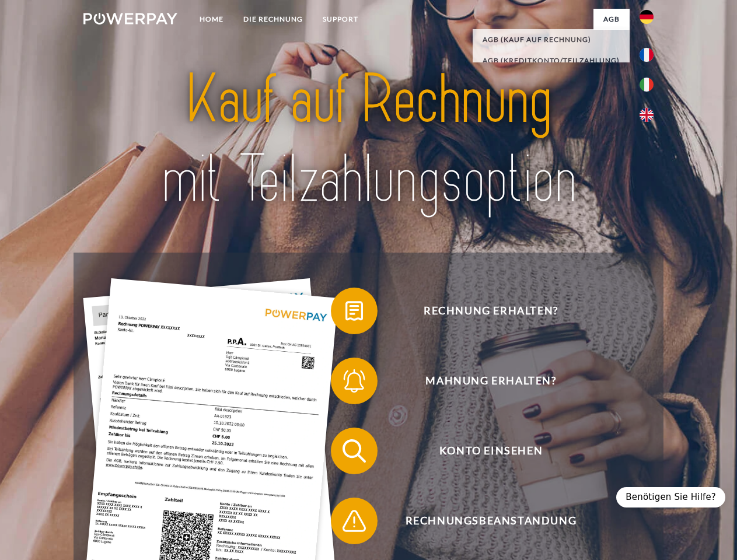 The height and width of the screenshot is (560, 737). What do you see at coordinates (647, 84) in the screenshot?
I see `img: it` at bounding box center [647, 84].